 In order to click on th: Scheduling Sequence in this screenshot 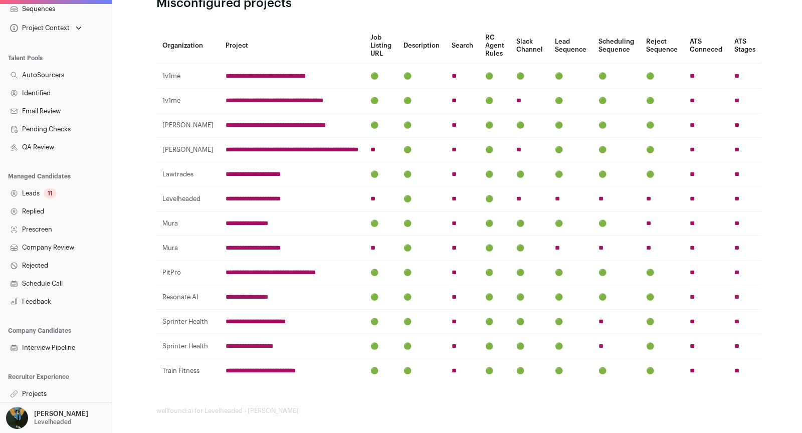, I will do `click(616, 46)`.